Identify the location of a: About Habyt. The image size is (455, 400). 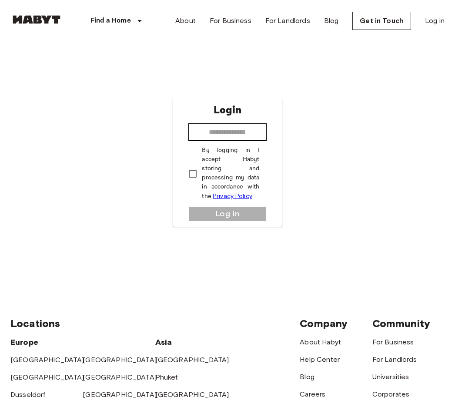
(320, 342).